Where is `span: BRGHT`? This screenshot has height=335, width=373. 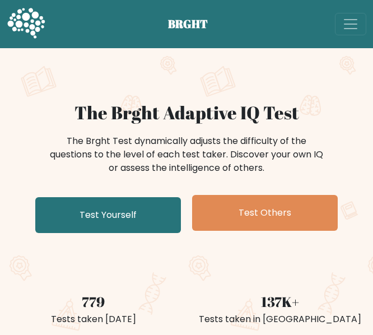 span: BRGHT is located at coordinates (195, 24).